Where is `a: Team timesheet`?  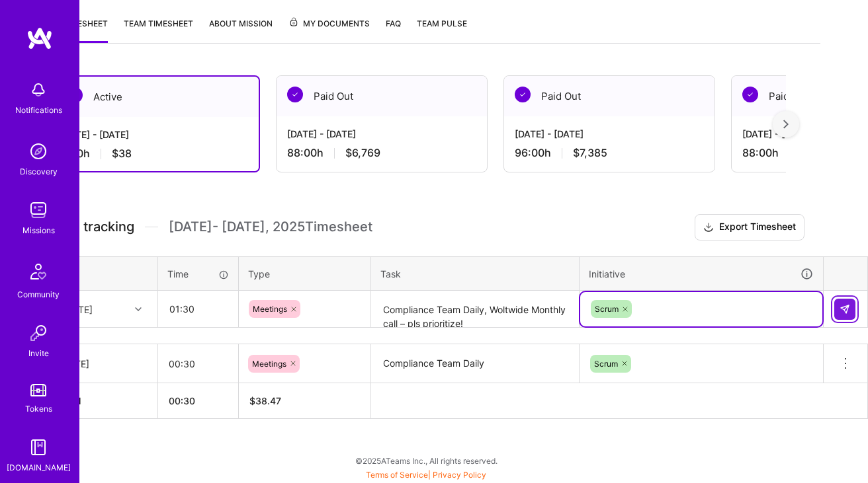
a: Team timesheet is located at coordinates (158, 30).